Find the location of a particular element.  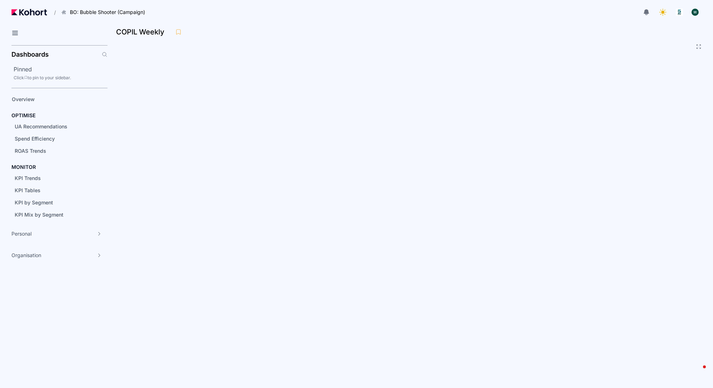

button: Fullscreen is located at coordinates (699, 47).